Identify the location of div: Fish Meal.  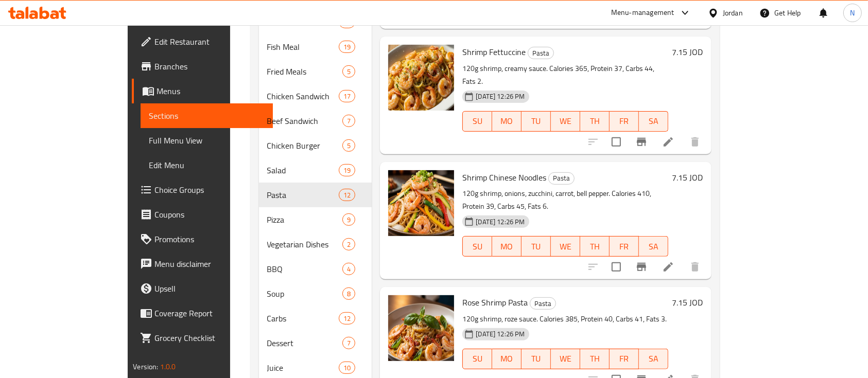
(303, 47).